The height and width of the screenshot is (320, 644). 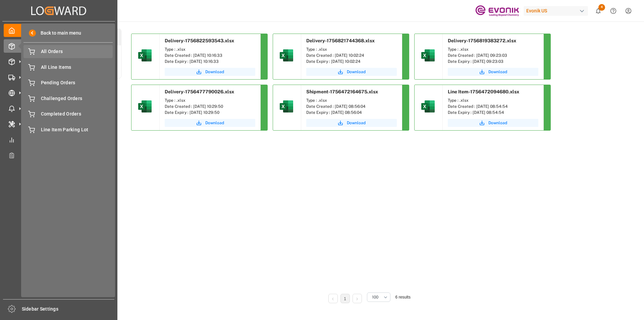 What do you see at coordinates (68, 130) in the screenshot?
I see `a: Line Item Parking Lot` at bounding box center [68, 130].